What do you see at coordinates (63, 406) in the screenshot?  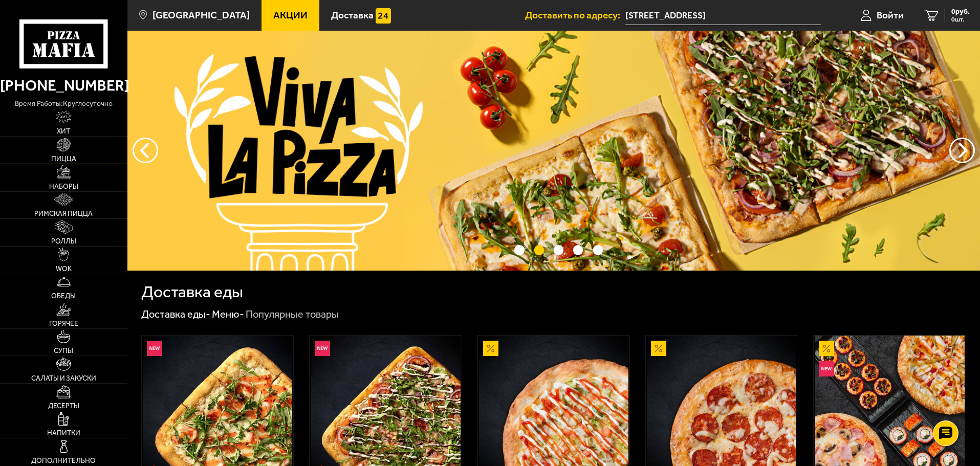 I see `span: Десерты` at bounding box center [63, 406].